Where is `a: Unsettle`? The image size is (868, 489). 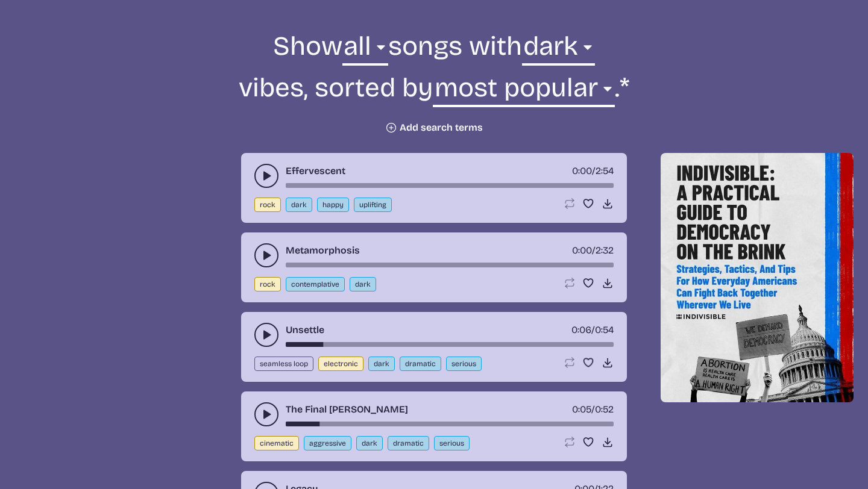 a: Unsettle is located at coordinates (305, 330).